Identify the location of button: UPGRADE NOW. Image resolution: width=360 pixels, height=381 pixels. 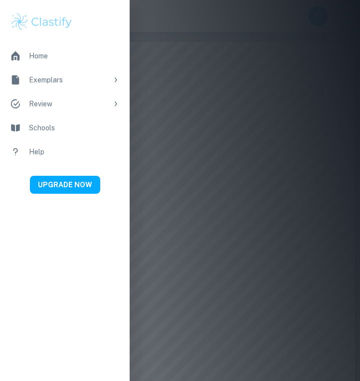
(65, 185).